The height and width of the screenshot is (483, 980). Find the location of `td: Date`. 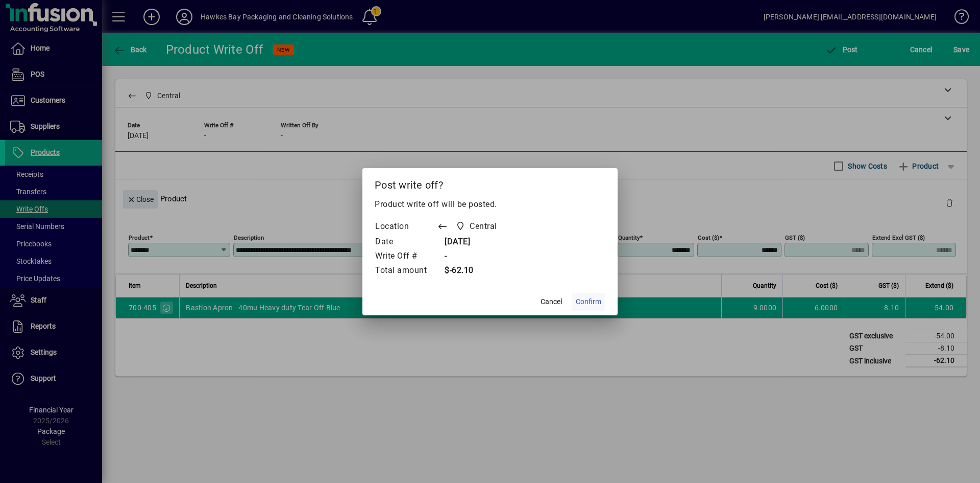

td: Date is located at coordinates (405, 242).